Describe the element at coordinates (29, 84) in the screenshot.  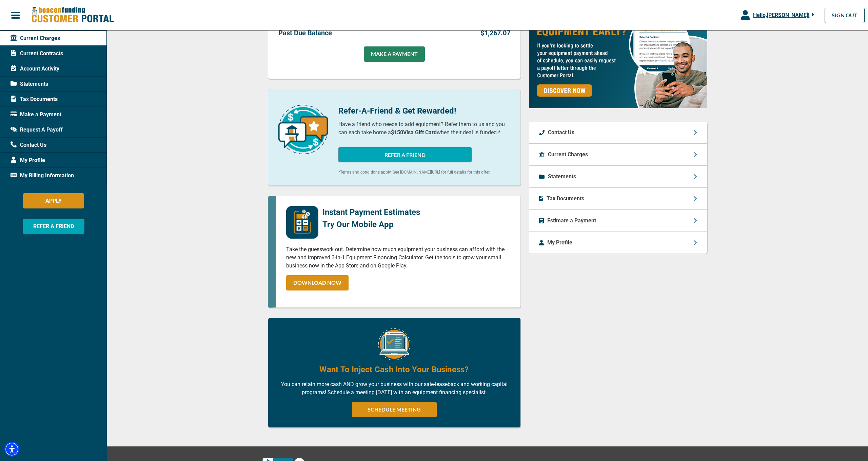
I see `span: Statements` at that location.